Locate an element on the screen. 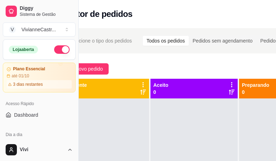  p: Preparando is located at coordinates (255, 85).